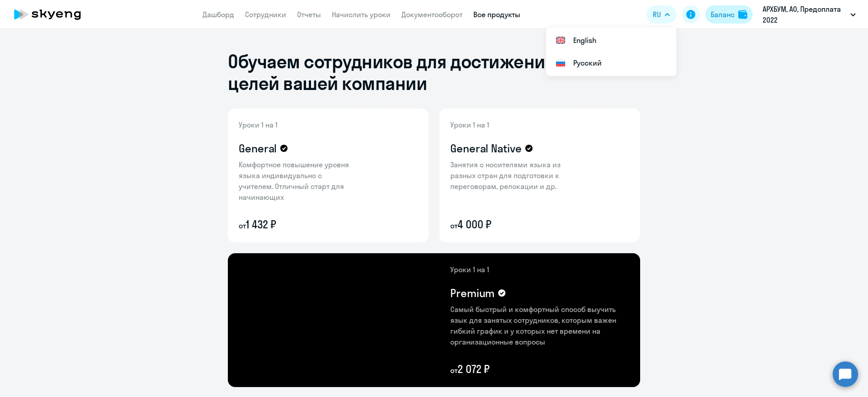 This screenshot has width=868, height=397. What do you see at coordinates (361, 15) in the screenshot?
I see `a: Начислить уроки` at bounding box center [361, 15].